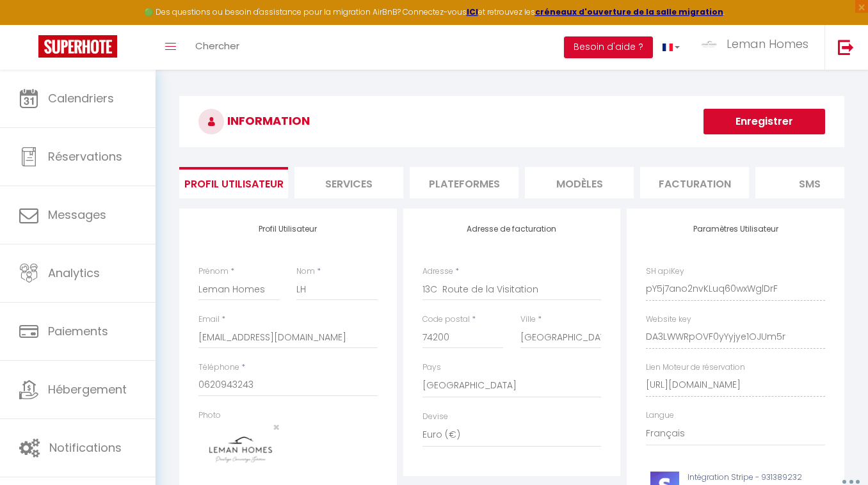 The image size is (868, 485). Describe the element at coordinates (695, 367) in the screenshot. I see `label: Lien Moteur de réservation` at that location.